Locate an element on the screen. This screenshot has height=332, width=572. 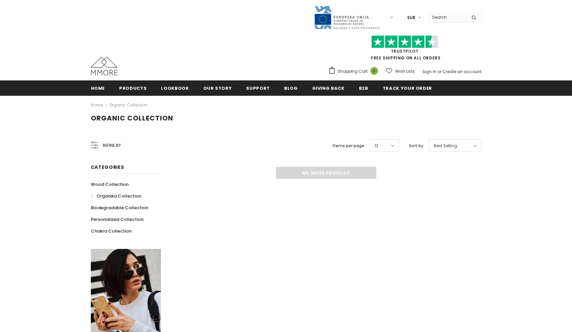
span: Wood Collection is located at coordinates (110, 184).